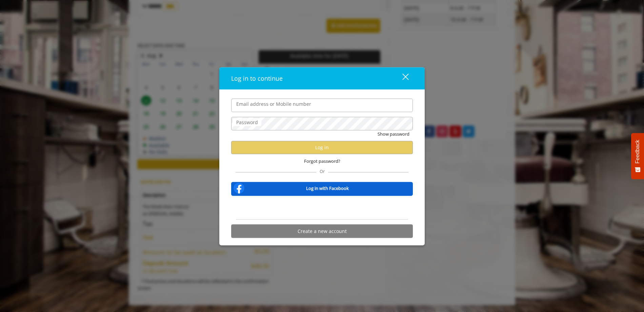 This screenshot has height=312, width=644. I want to click on label: Email address or Mobile number, so click(274, 104).